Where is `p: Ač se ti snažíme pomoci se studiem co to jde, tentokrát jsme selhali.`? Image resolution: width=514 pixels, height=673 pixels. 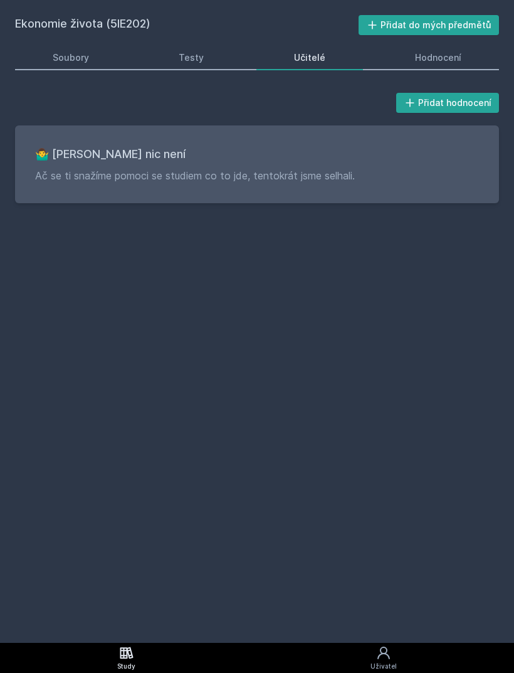
p: Ač se ti snažíme pomoci se studiem co to jde, tentokrát jsme selhali. is located at coordinates (257, 176).